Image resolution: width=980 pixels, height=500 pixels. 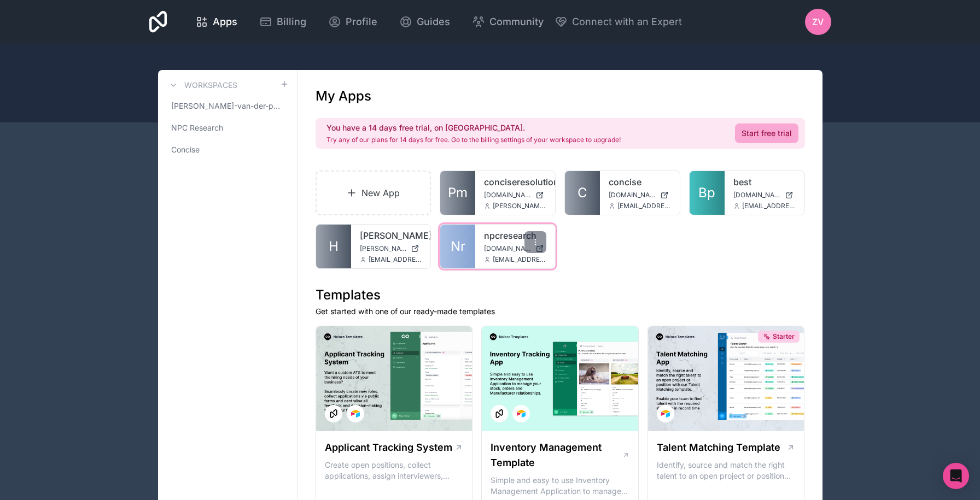 What do you see at coordinates (227, 150) in the screenshot?
I see `a: Concise` at bounding box center [227, 150].